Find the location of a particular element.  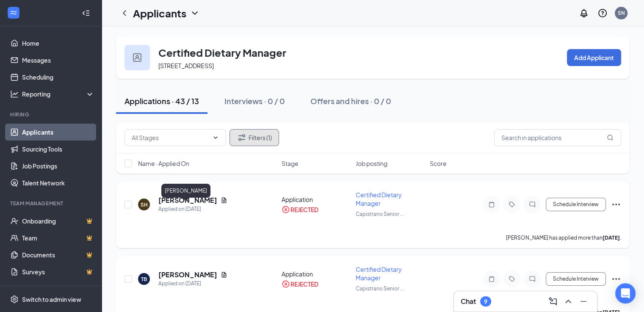

h3: Certified Dietary Manager is located at coordinates (222, 52).